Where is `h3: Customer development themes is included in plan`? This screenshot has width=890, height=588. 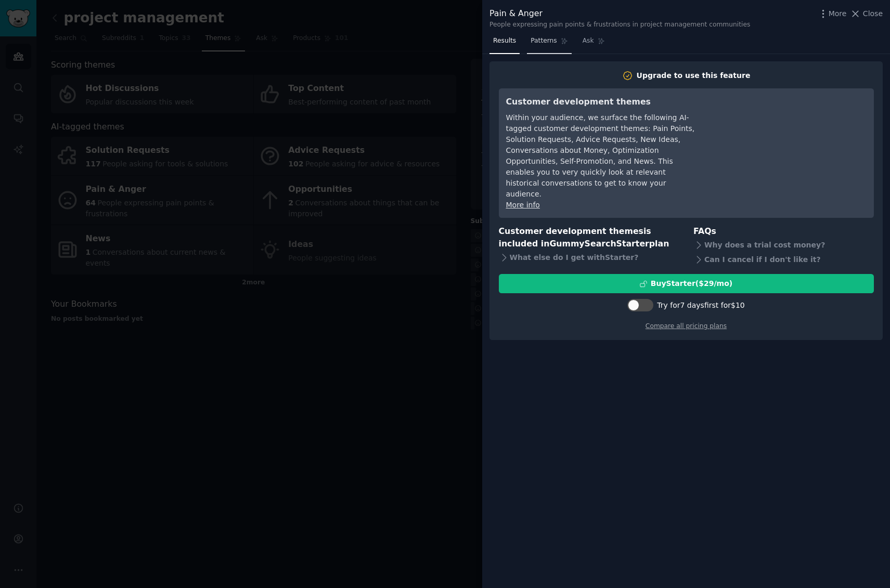
h3: Customer development themes is included in plan is located at coordinates (589, 238).